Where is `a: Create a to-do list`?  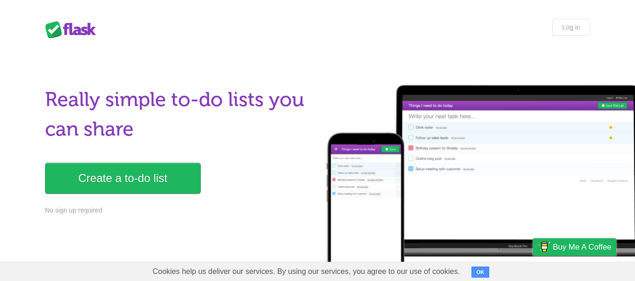 a: Create a to-do list is located at coordinates (123, 179).